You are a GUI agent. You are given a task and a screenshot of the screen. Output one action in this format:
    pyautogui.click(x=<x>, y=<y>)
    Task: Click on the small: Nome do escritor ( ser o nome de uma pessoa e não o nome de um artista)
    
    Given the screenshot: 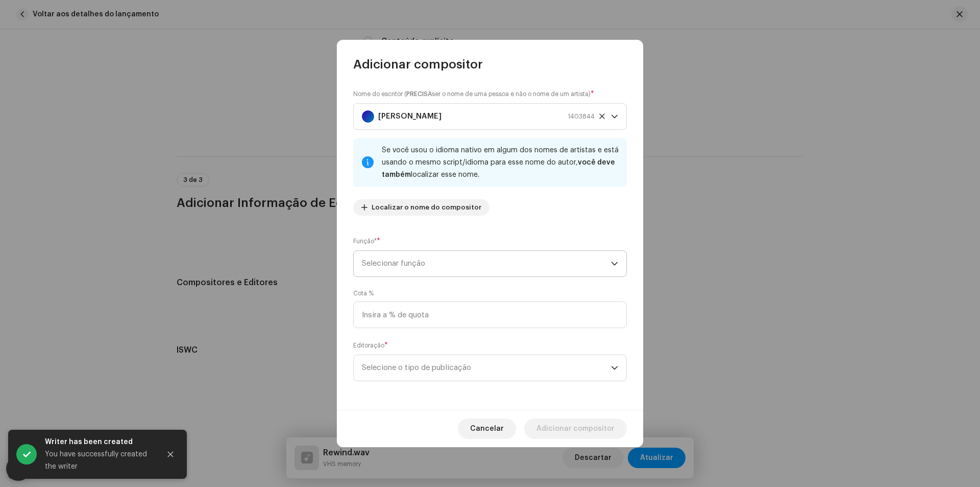 What is the action you would take?
    pyautogui.click(x=472, y=94)
    